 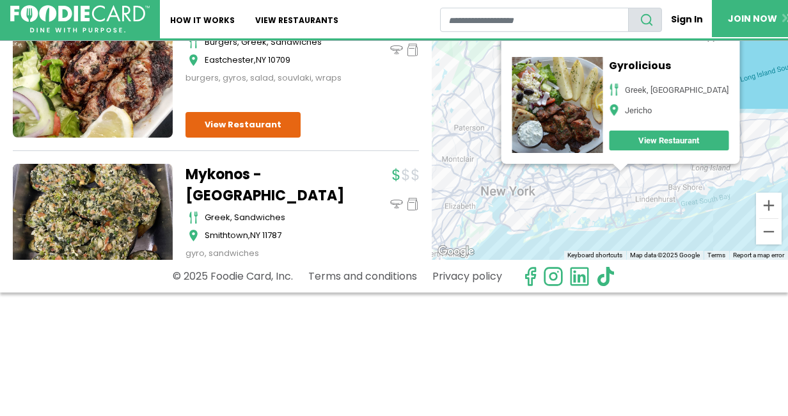 I want to click on p: © 2025 Foodie Card, Inc., so click(x=233, y=276).